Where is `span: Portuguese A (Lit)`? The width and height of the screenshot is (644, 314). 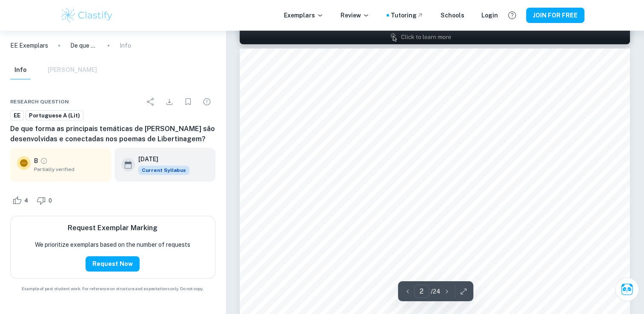
span: Portuguese A (Lit) is located at coordinates (55, 116).